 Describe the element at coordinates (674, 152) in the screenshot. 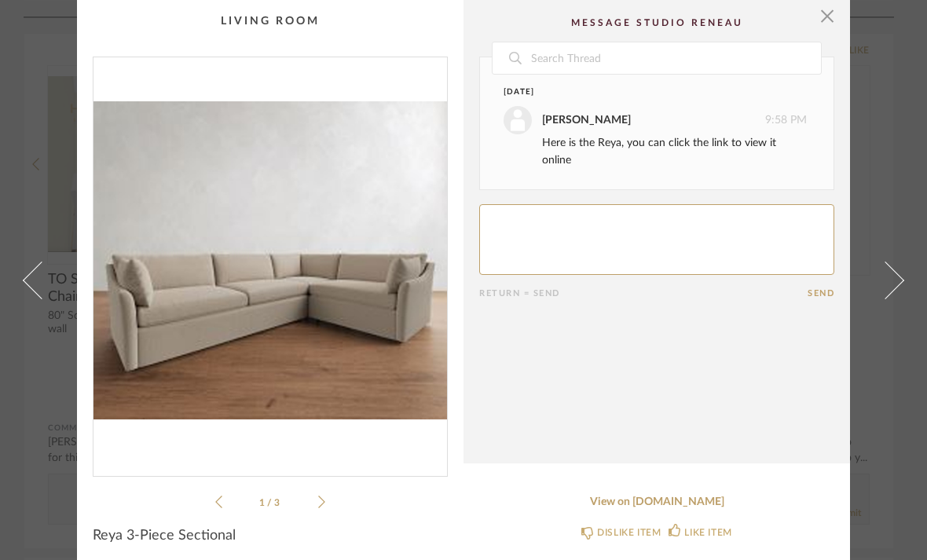

I see `div: Here is the Reya, you can click the link to view it online` at that location.